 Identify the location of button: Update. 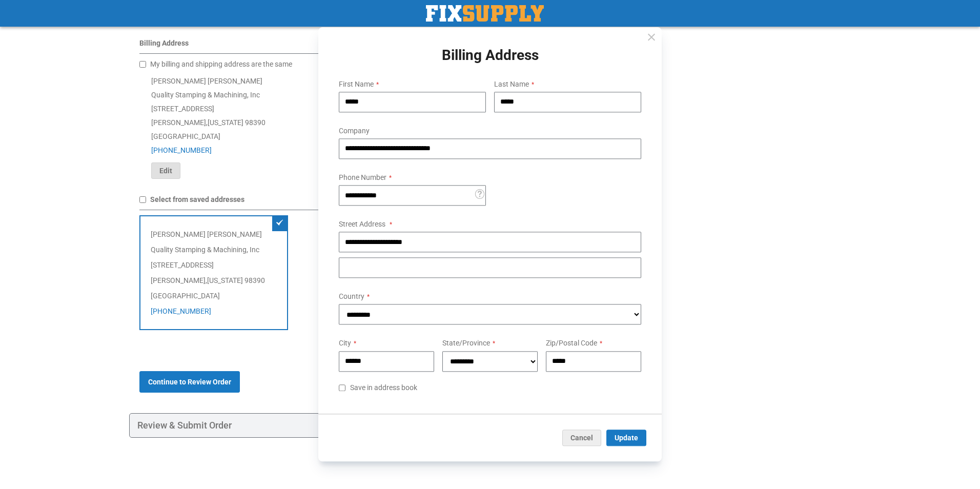
(626, 438).